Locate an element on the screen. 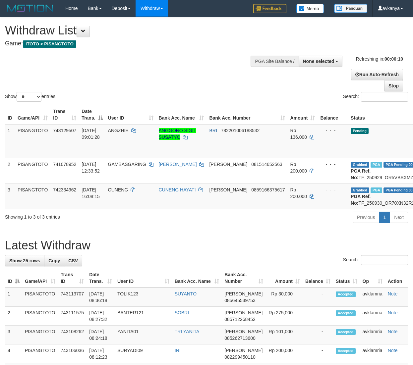 The height and width of the screenshot is (365, 413). td: 743108262 is located at coordinates (72, 335).